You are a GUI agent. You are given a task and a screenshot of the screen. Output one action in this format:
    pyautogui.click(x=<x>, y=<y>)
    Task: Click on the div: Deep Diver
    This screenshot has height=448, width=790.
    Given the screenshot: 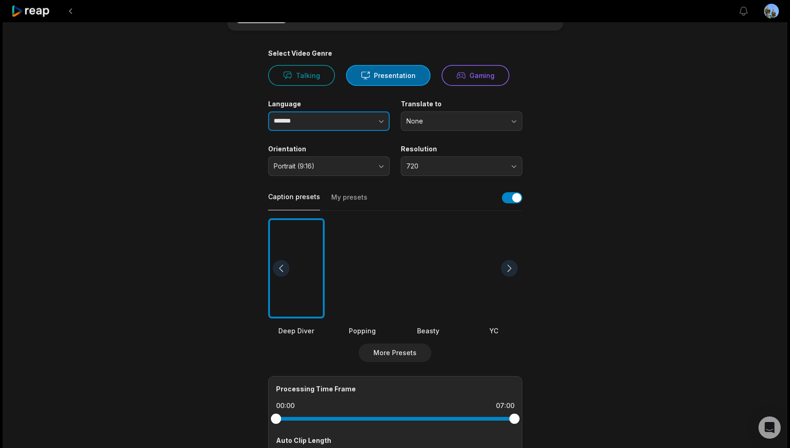 What is the action you would take?
    pyautogui.click(x=296, y=330)
    